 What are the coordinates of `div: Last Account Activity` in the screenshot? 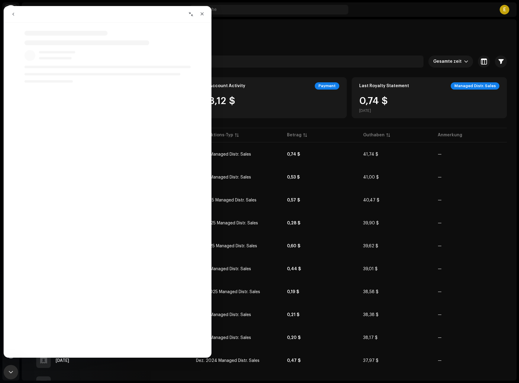 It's located at (222, 86).